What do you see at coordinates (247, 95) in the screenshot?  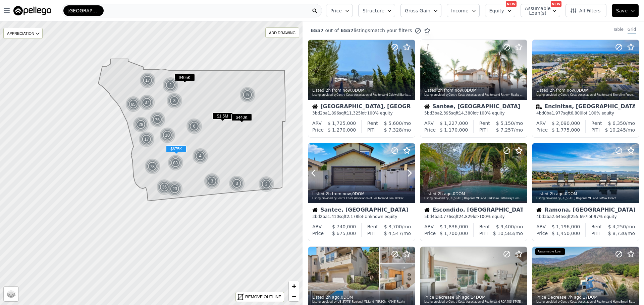 I see `div: 5` at bounding box center [247, 95].